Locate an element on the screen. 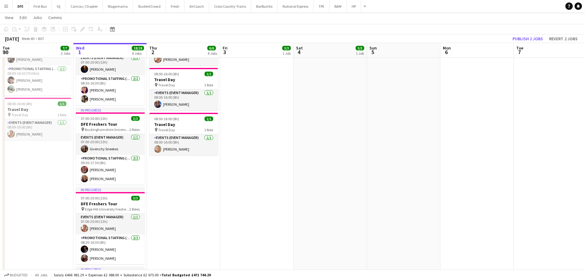 The width and height of the screenshot is (585, 280). button: Wagamama is located at coordinates (118, 6).